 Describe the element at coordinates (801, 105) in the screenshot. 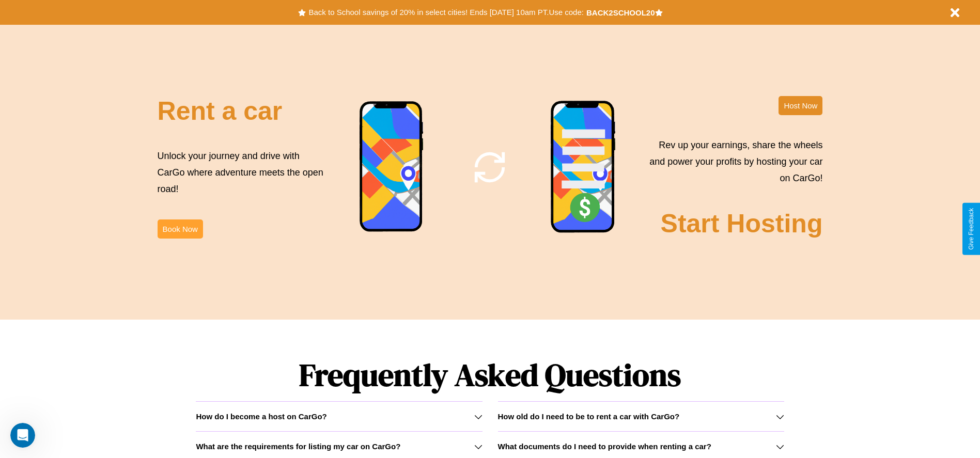

I see `button: Host Now` at that location.